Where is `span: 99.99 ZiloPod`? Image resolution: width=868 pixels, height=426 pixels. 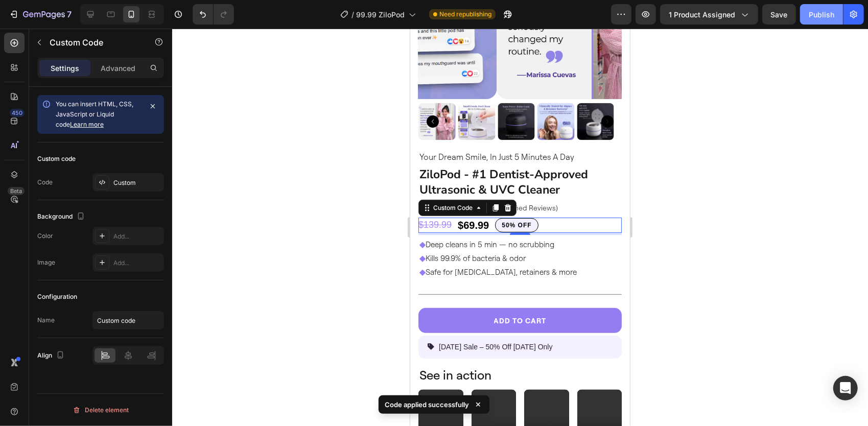
span: 99.99 ZiloPod is located at coordinates (380, 14).